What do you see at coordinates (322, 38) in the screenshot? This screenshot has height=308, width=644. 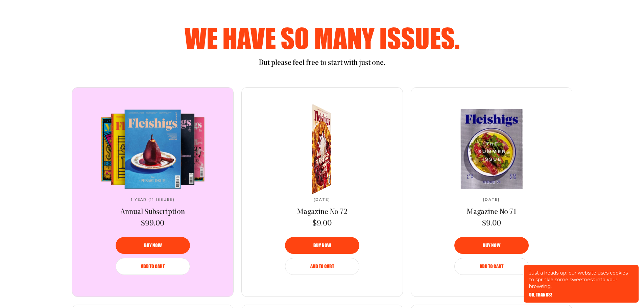 I see `h2: We have so many issues.` at bounding box center [322, 38].